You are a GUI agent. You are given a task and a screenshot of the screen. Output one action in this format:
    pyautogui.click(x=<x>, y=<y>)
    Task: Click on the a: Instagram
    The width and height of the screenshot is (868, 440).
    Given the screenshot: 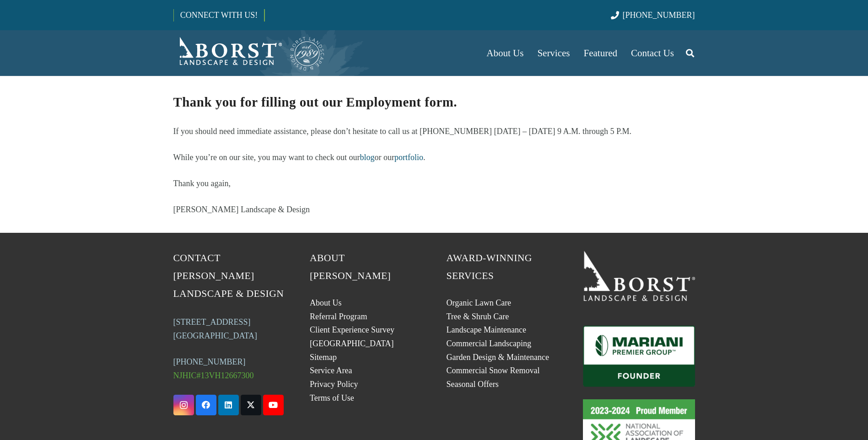 What is the action you would take?
    pyautogui.click(x=183, y=405)
    